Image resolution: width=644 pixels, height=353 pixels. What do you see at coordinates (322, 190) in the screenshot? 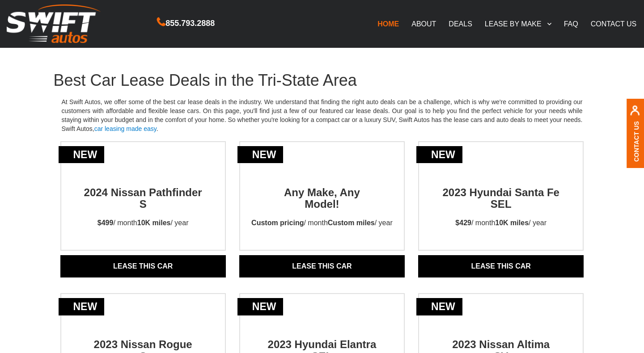
I see `h2: Any Make, Any Model!` at bounding box center [322, 190].